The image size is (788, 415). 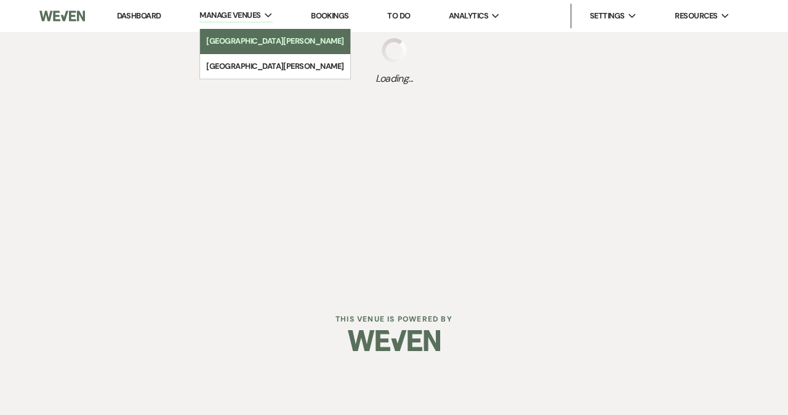 I want to click on span: Resources, so click(x=695, y=16).